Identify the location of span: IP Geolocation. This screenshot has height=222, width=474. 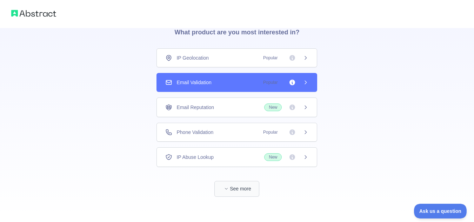
(193, 58).